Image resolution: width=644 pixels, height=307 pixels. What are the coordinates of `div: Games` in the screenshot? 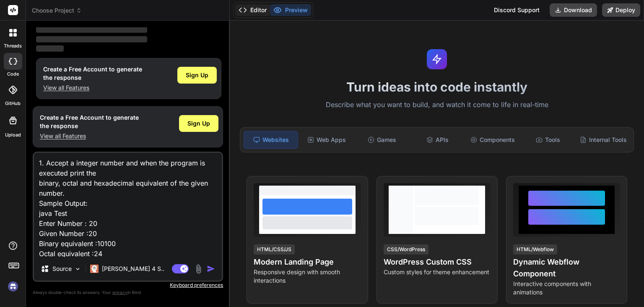 It's located at (382, 140).